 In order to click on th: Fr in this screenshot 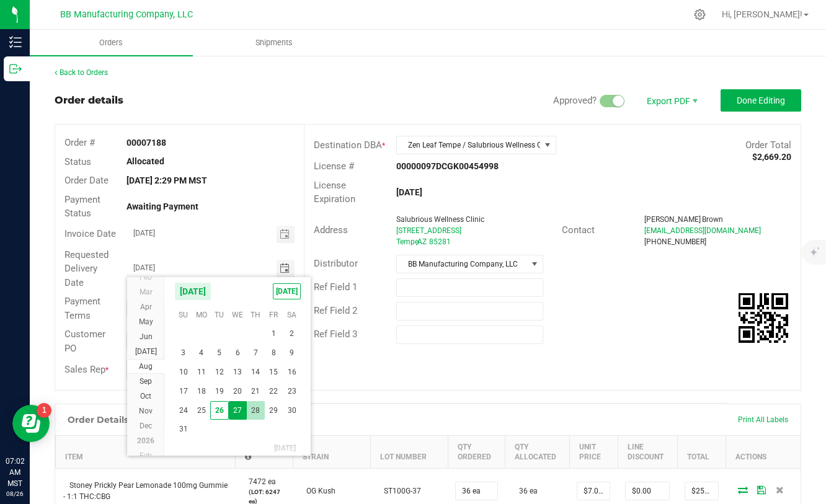, I will do `click(274, 315)`.